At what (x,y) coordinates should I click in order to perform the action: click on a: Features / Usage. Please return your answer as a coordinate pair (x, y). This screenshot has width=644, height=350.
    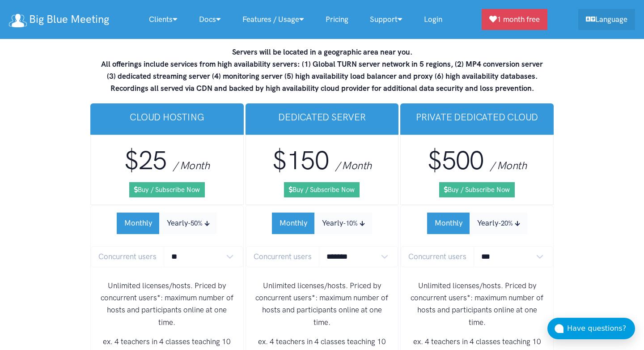
    Looking at the image, I should click on (273, 19).